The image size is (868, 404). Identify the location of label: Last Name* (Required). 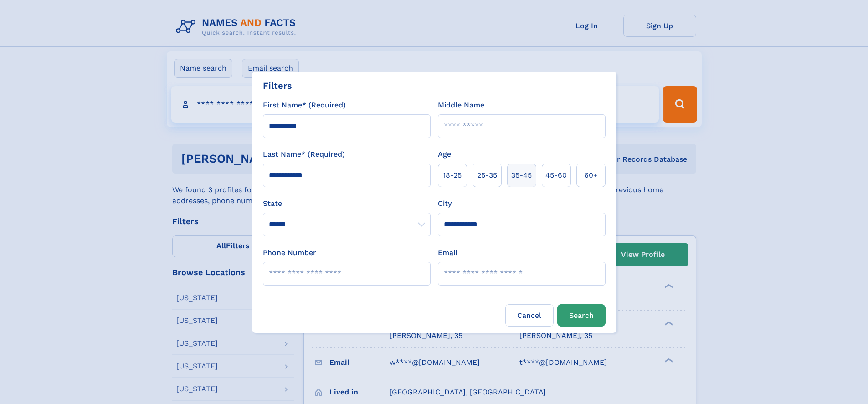
(304, 154).